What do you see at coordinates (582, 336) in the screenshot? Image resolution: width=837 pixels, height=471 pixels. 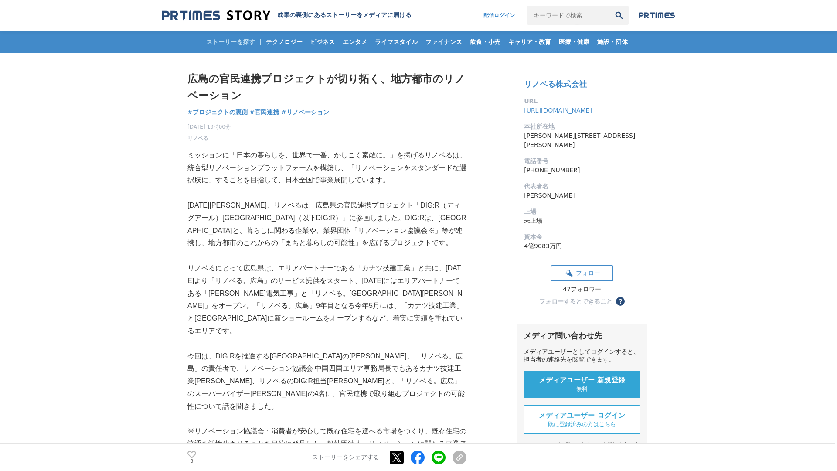 I see `div: メディア問い合わせ先` at bounding box center [582, 336].